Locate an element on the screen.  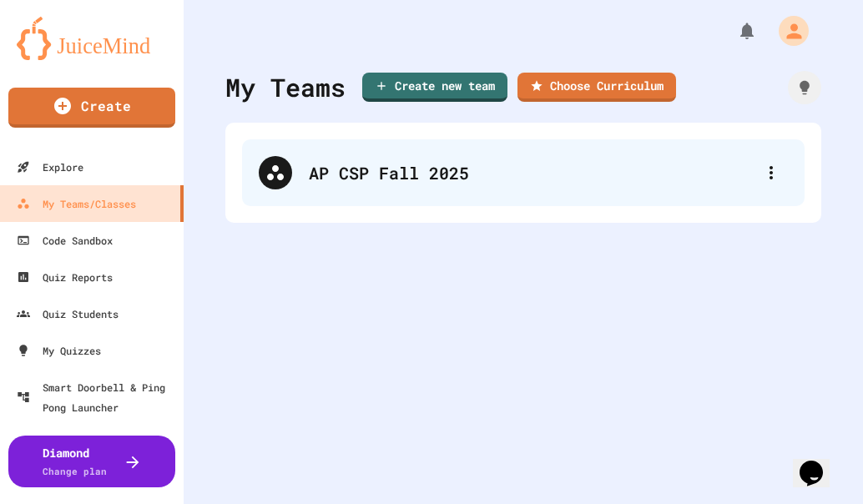
div: Code Sandbox is located at coordinates (64, 240).